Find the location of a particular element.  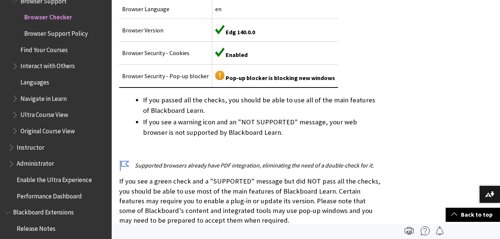

span: Enabled is located at coordinates (236, 55).